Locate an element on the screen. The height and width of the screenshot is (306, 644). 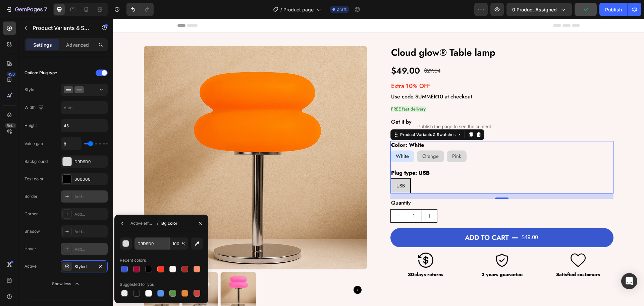
button: Publish is located at coordinates (613, 9).